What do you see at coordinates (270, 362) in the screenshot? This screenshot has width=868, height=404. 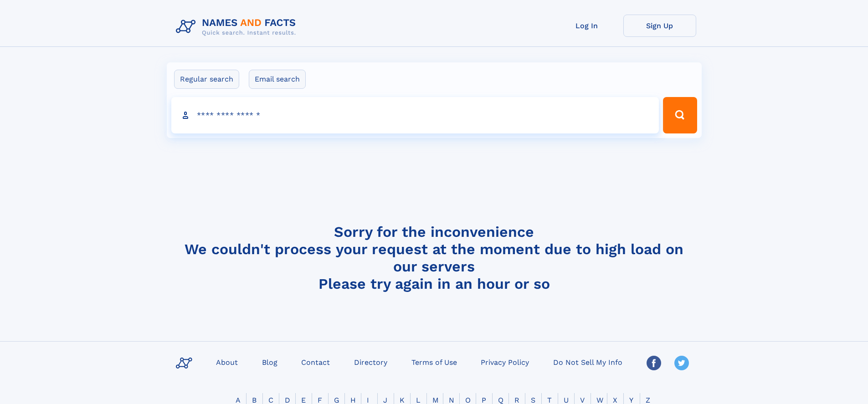 I see `a: Blog` at bounding box center [270, 362].